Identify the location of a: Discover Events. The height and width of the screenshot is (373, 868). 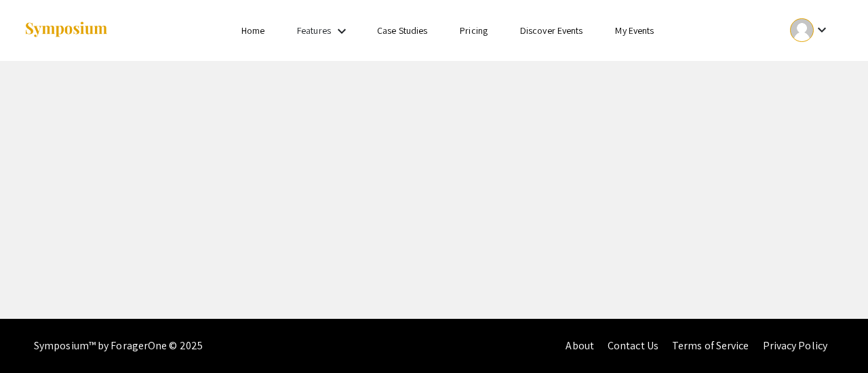
(551, 30).